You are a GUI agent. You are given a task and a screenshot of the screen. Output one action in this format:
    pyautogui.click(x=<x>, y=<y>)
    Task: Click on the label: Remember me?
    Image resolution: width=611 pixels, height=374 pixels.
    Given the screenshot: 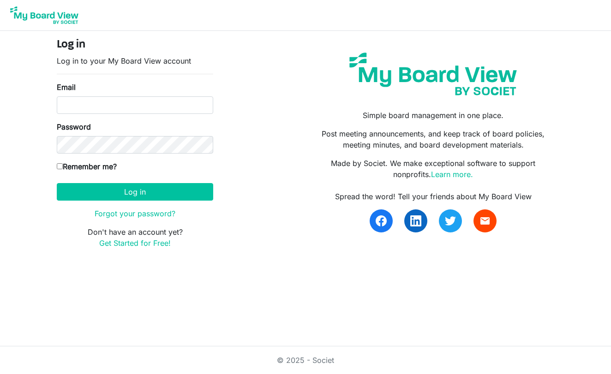 What is the action you would take?
    pyautogui.click(x=87, y=167)
    